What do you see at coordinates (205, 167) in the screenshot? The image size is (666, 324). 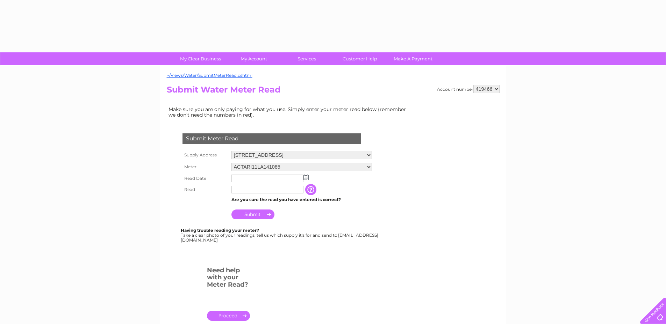 I see `th: Meter` at bounding box center [205, 167].